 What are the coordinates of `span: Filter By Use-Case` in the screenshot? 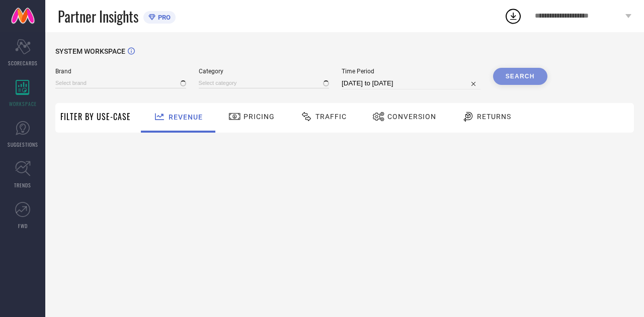 It's located at (95, 117).